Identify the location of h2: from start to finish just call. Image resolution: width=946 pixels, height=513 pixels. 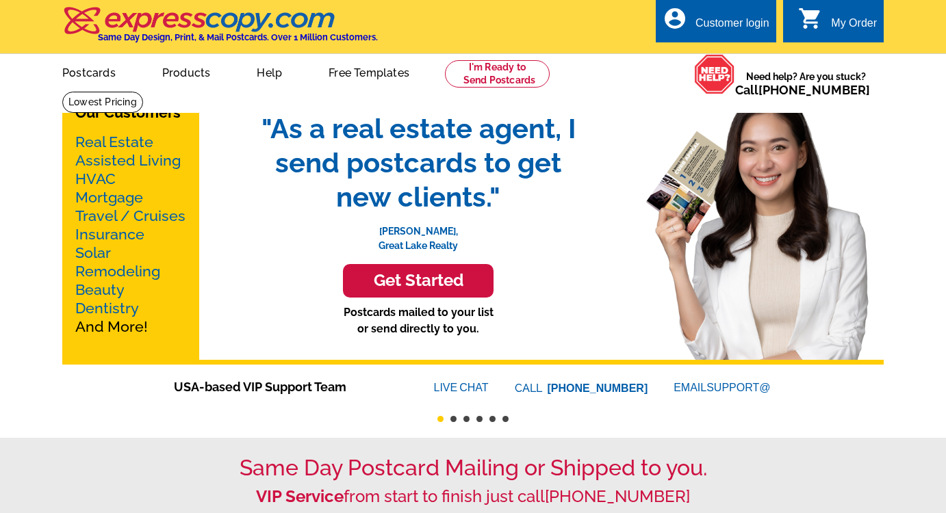
(473, 497).